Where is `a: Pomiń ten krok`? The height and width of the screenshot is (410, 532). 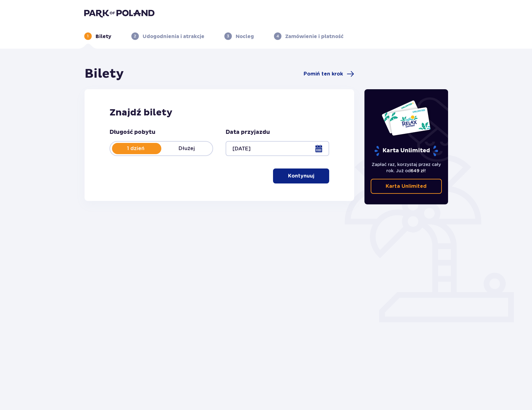
a: Pomiń ten krok is located at coordinates (329, 74).